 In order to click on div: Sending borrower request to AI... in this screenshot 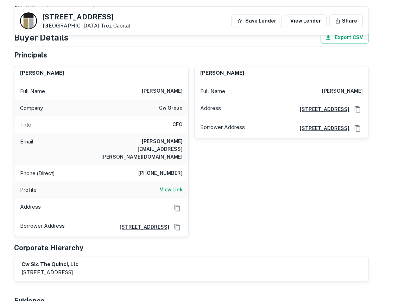, I will do `click(32, 20)`.